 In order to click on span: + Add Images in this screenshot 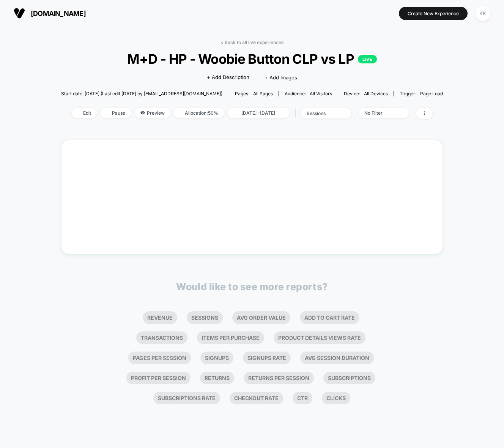, I will do `click(281, 78)`.